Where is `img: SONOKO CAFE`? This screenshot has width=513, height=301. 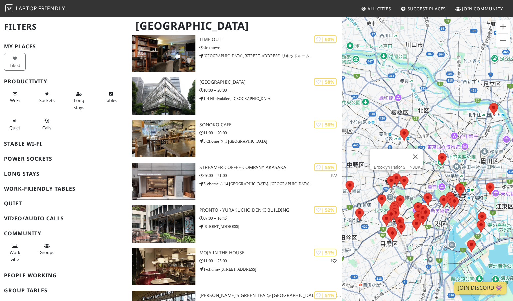 img: SONOKO CAFE is located at coordinates (164, 138).